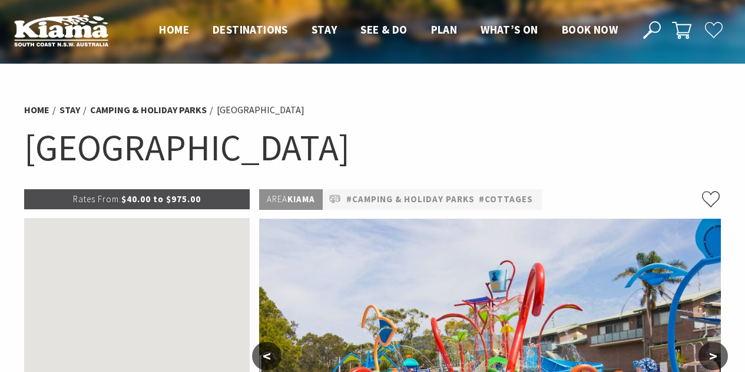 This screenshot has width=745, height=372. I want to click on span: Plan, so click(444, 29).